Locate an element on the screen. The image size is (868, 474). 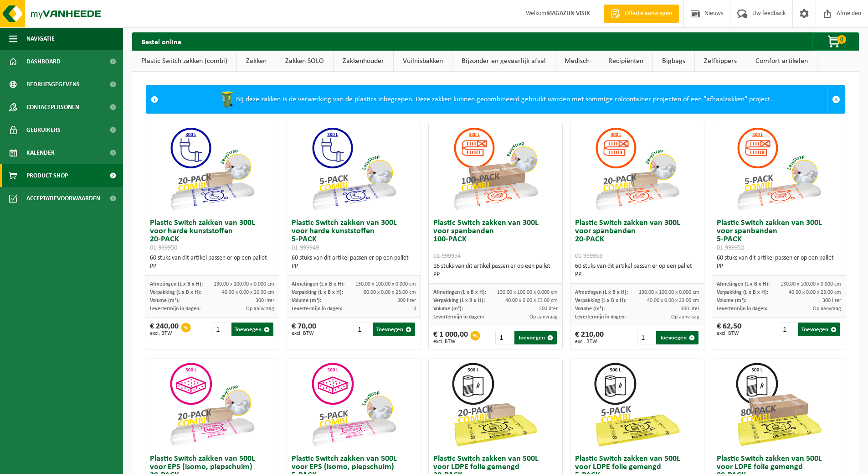
span: 01-999954 is located at coordinates (448, 255).